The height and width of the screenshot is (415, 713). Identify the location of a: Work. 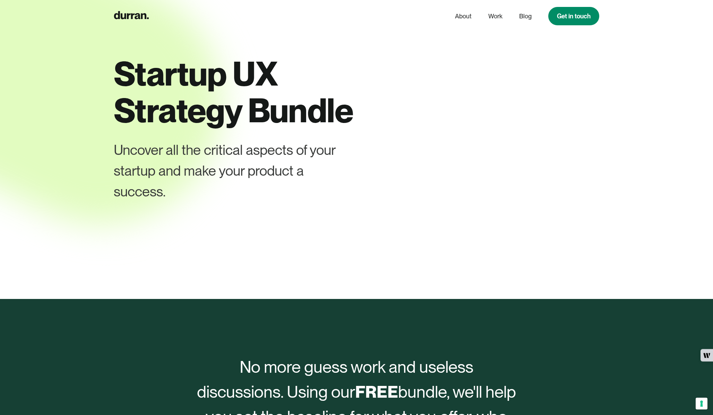
(495, 16).